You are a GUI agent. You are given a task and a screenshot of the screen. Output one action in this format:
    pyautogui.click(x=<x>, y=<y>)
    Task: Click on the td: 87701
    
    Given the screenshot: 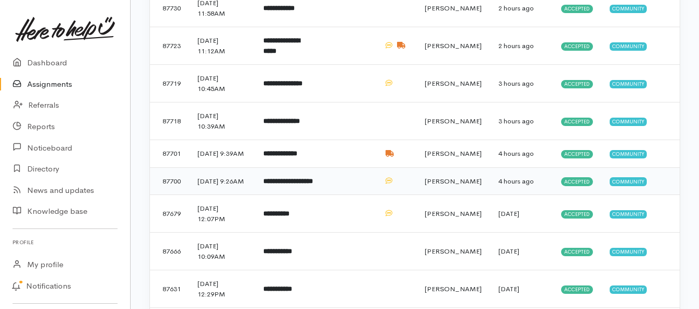 What is the action you would take?
    pyautogui.click(x=169, y=154)
    